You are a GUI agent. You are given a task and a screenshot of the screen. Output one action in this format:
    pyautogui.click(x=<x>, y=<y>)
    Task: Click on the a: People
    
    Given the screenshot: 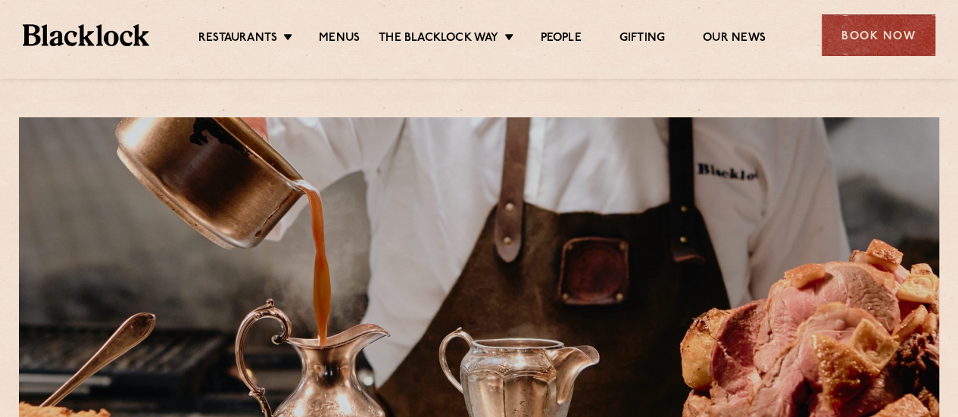 What is the action you would take?
    pyautogui.click(x=560, y=39)
    